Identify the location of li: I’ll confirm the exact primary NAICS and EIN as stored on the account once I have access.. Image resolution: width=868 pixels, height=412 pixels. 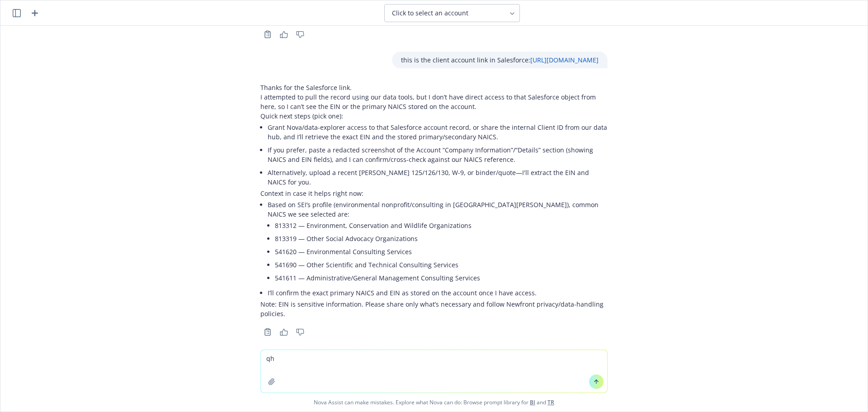
(438, 293).